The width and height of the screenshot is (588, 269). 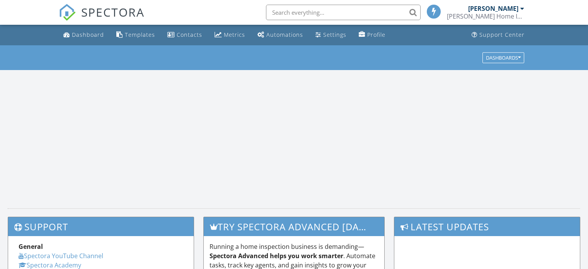 What do you see at coordinates (376, 34) in the screenshot?
I see `div: Profile` at bounding box center [376, 34].